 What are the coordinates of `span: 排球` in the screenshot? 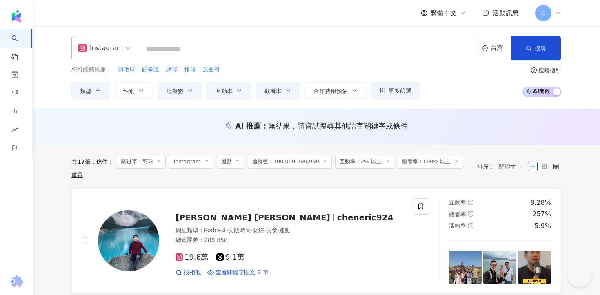 It's located at (190, 70).